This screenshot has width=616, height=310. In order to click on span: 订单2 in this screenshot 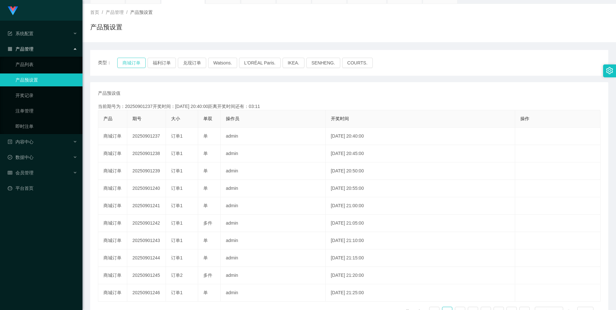, I will do `click(177, 275)`.